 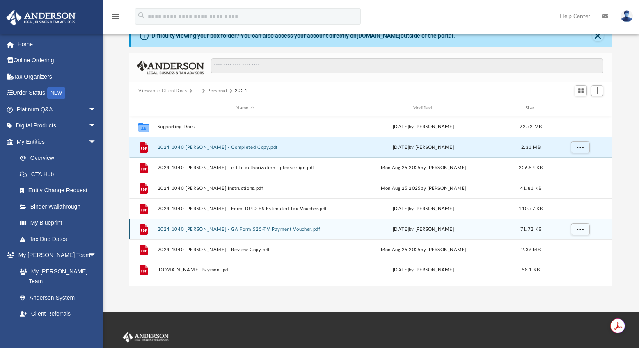 I want to click on button: 2024, so click(x=241, y=91).